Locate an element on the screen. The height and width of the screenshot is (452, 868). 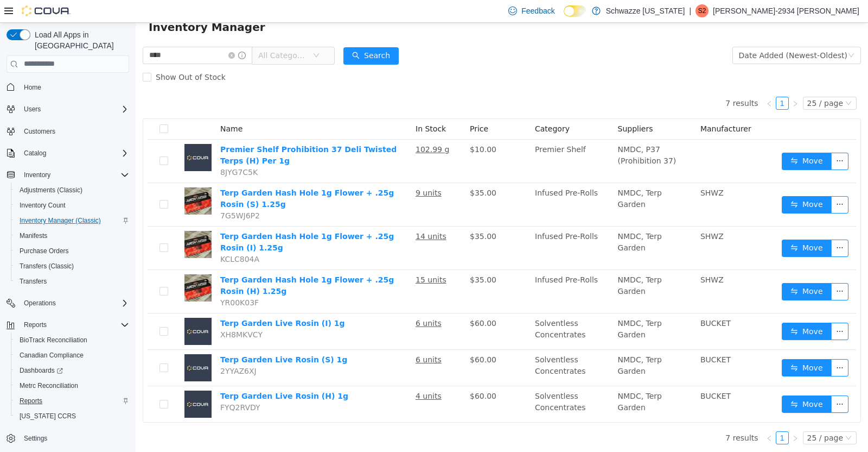
span: Home is located at coordinates (74, 87).